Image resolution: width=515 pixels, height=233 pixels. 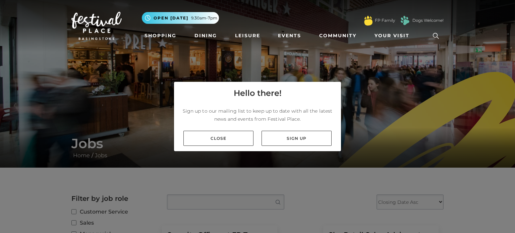 I want to click on span: 9.30am-7pm, so click(x=204, y=18).